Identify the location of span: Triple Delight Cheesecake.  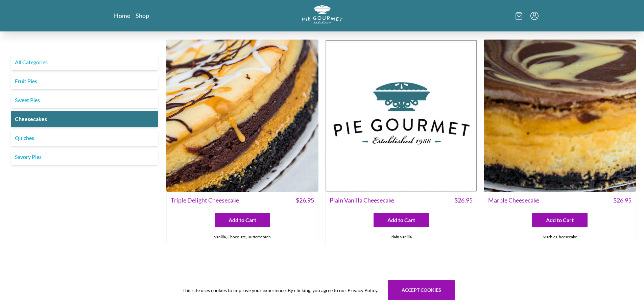
(205, 200).